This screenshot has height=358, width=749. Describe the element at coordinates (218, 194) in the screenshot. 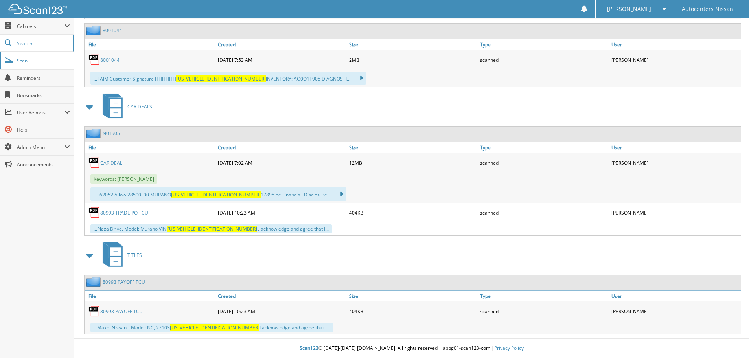

I see `div: .... 62052 Allow 28500 .00 MURANO 17895 ee Financial, Disclosure...` at that location.